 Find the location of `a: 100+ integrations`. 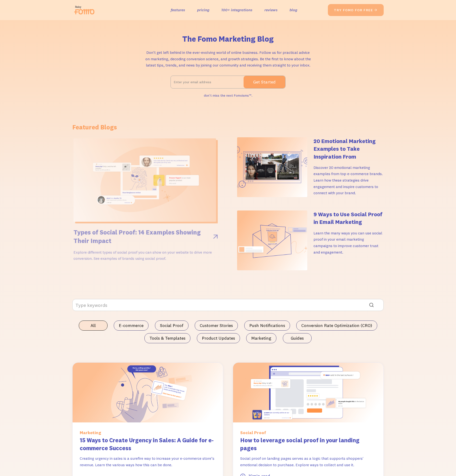

a: 100+ integrations is located at coordinates (237, 10).